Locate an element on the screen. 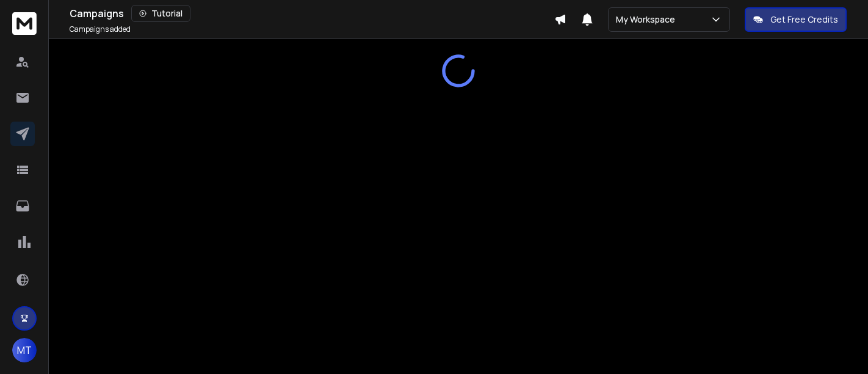 Image resolution: width=868 pixels, height=374 pixels. span: MT is located at coordinates (24, 350).